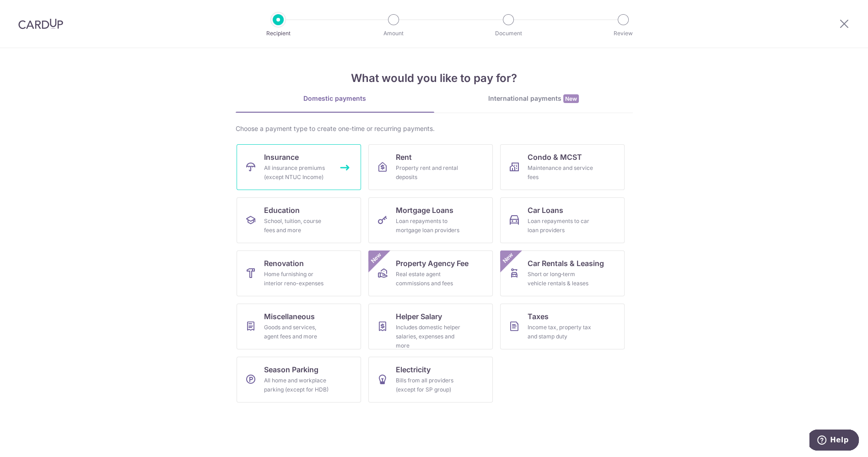 Image resolution: width=868 pixels, height=457 pixels. What do you see at coordinates (299, 273) in the screenshot?
I see `a: RenovationHome furnishing or interior reno-expenses` at bounding box center [299, 273].